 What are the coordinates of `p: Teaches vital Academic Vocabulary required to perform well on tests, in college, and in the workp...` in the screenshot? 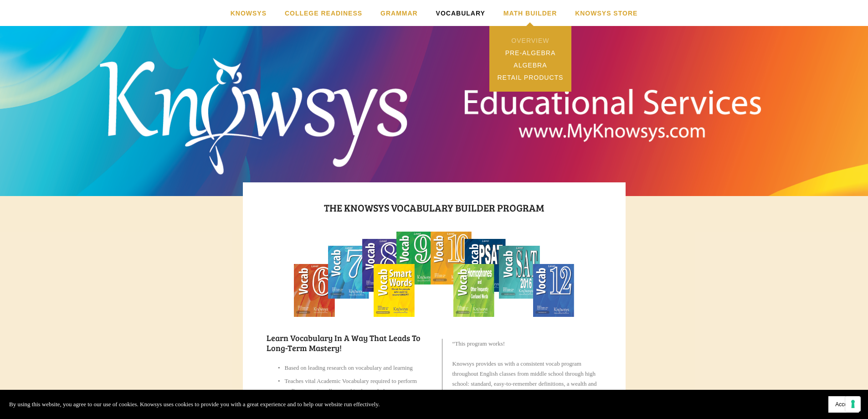 It's located at (356, 387).